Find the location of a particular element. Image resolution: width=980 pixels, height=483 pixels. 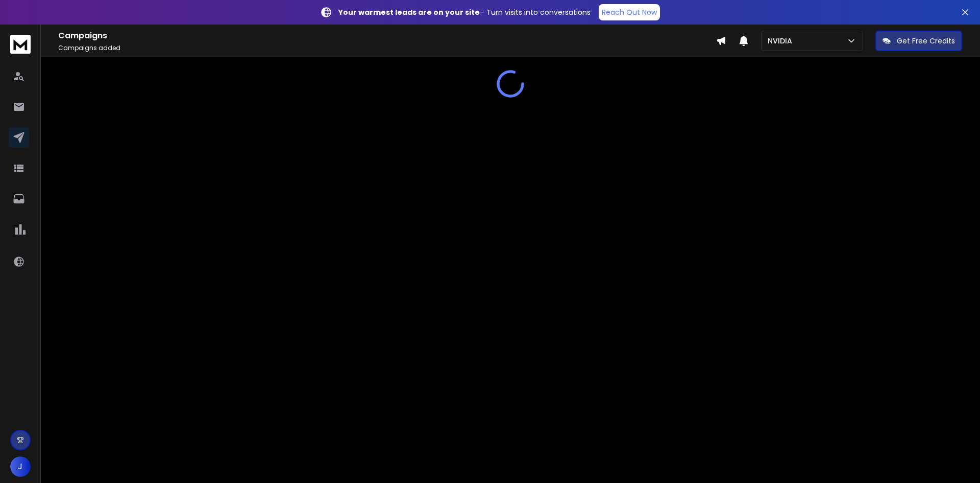

h1: Campaigns is located at coordinates (387, 36).